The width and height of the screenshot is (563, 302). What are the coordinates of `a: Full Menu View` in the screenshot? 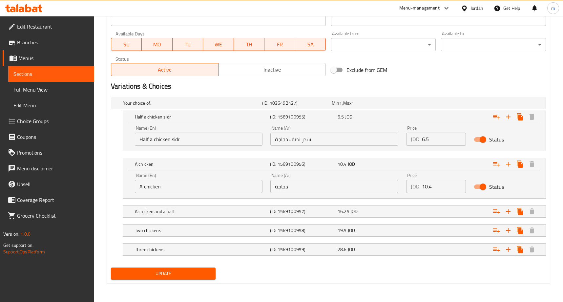 It's located at (51, 90).